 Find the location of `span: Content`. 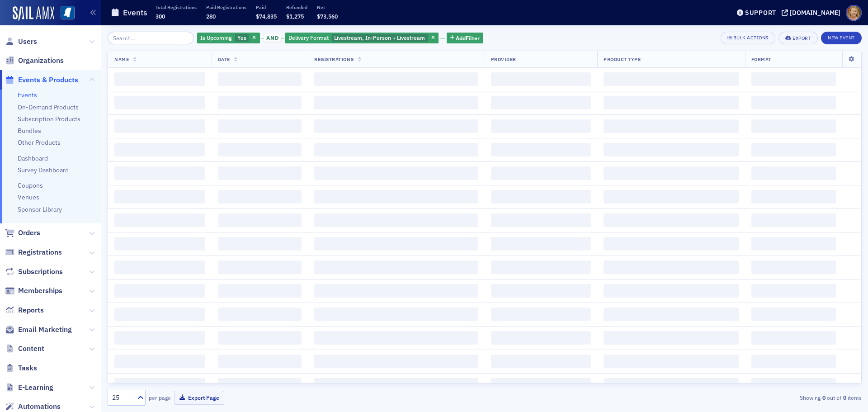

span: Content is located at coordinates (31, 349).